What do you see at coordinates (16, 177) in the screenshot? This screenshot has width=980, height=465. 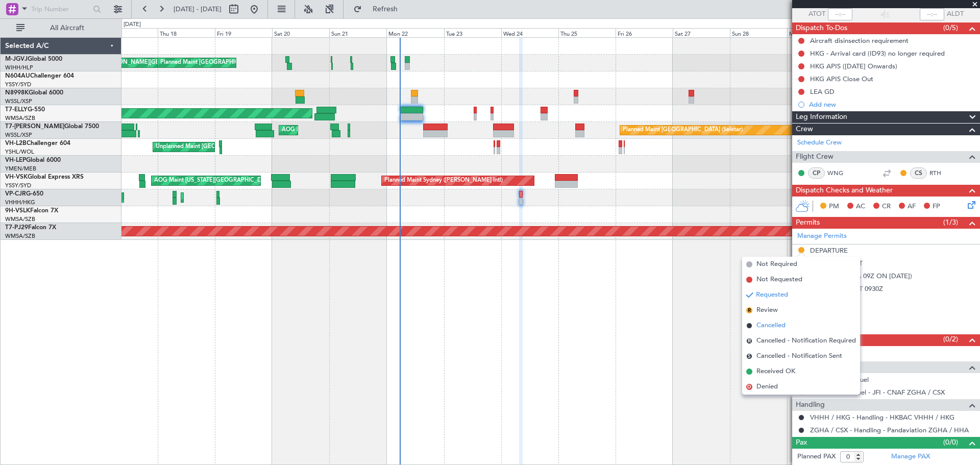 I see `span: VH-VSK` at bounding box center [16, 177].